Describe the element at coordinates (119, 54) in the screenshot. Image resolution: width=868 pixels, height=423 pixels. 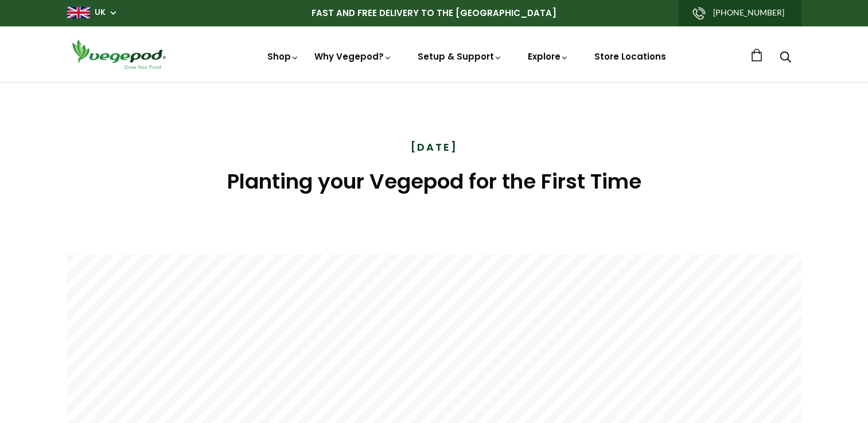
I see `img: Vegepod` at that location.